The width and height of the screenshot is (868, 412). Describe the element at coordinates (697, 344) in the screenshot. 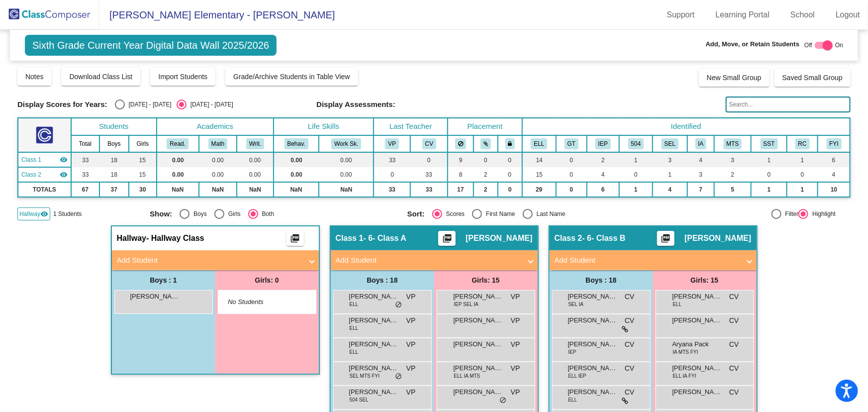

I see `span: Aryana Pack` at that location.